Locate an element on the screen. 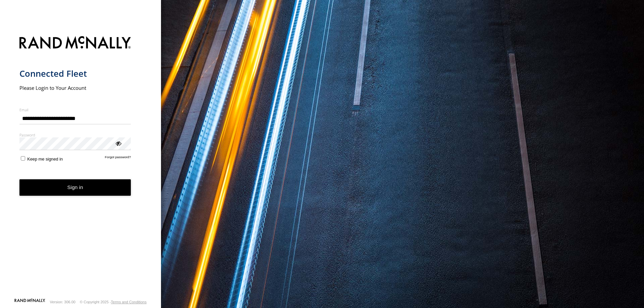 The image size is (644, 308). div: Version: 306.00 is located at coordinates (63, 302).